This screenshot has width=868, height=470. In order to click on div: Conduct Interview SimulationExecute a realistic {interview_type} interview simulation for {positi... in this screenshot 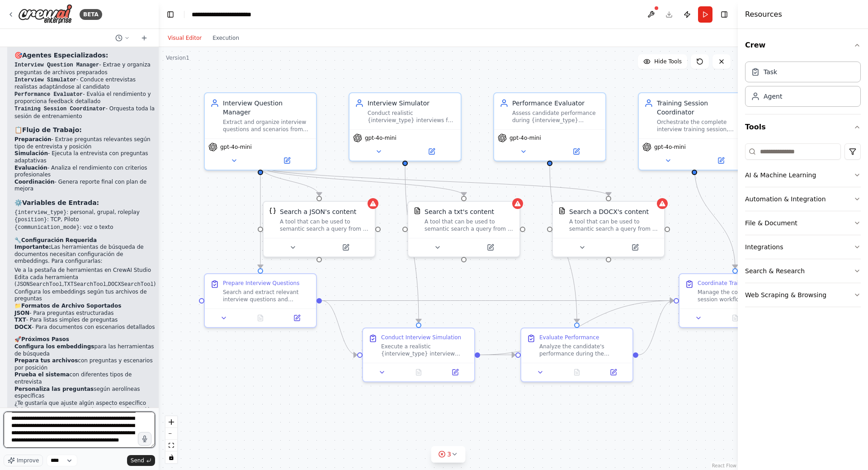, I will do `click(418, 354)`.